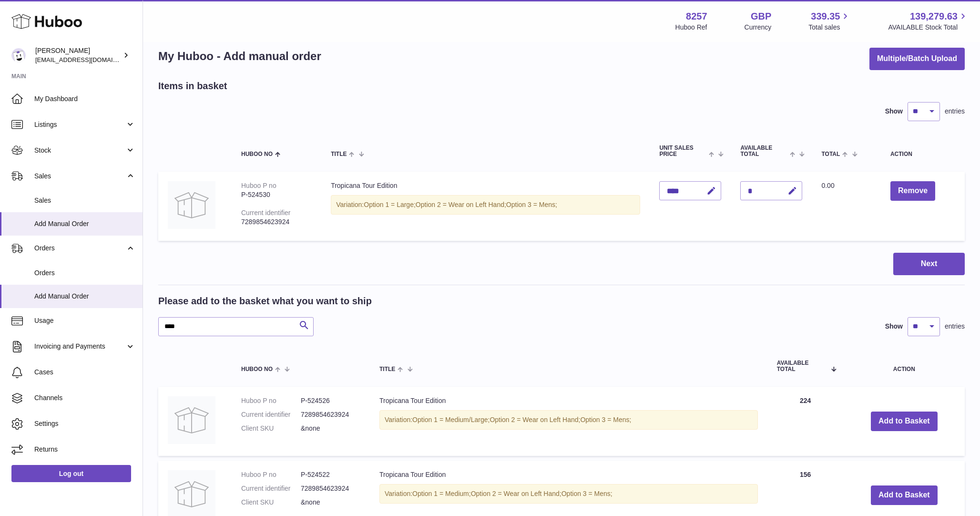 The image size is (980, 516). What do you see at coordinates (761, 16) in the screenshot?
I see `strong: GBP` at bounding box center [761, 16].